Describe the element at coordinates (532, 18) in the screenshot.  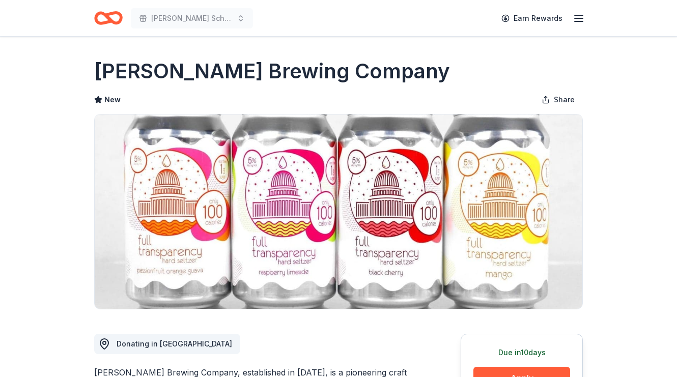
I see `a: Earn Rewards` at that location.